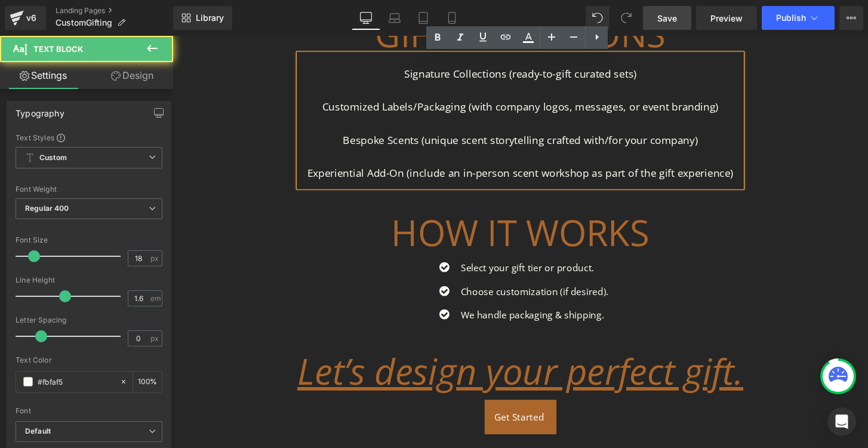 Image resolution: width=868 pixels, height=448 pixels. What do you see at coordinates (727, 18) in the screenshot?
I see `span: Preview` at bounding box center [727, 18].